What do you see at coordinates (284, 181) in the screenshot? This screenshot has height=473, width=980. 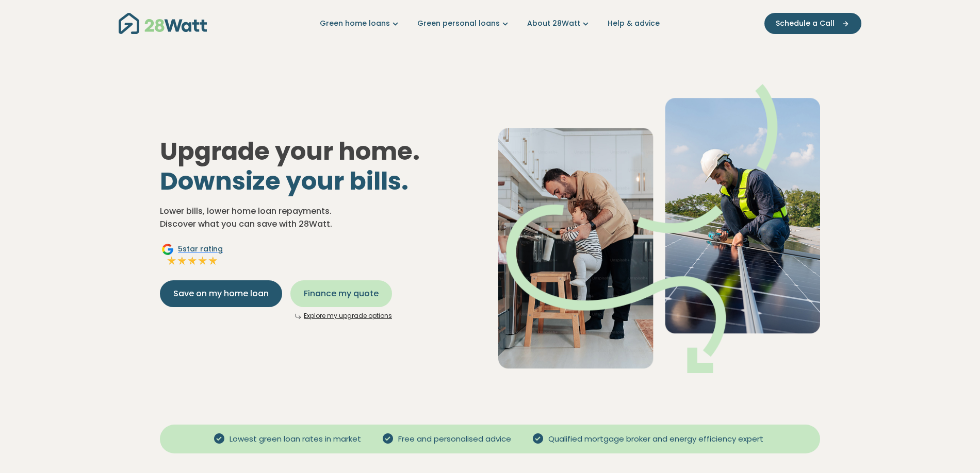 I see `span: Downsize your bills.` at bounding box center [284, 181].